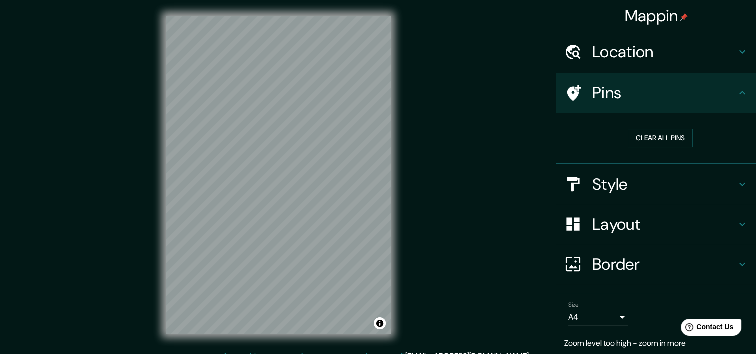  What do you see at coordinates (664, 52) in the screenshot?
I see `h4: Location` at bounding box center [664, 52].